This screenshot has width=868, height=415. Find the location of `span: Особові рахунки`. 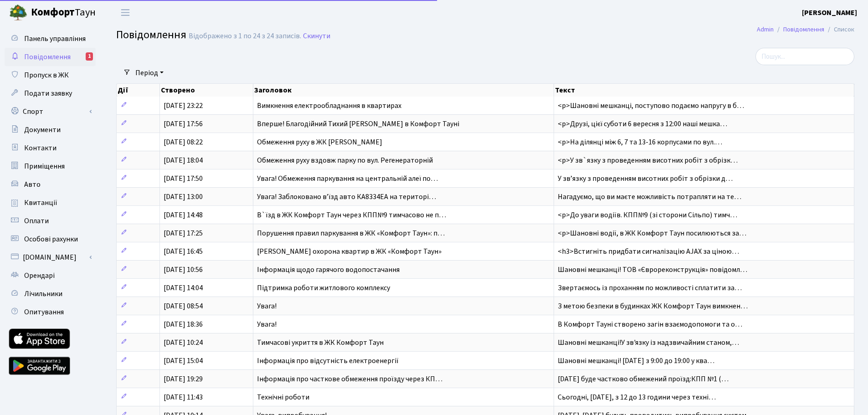

span: Особові рахунки is located at coordinates (51, 240).